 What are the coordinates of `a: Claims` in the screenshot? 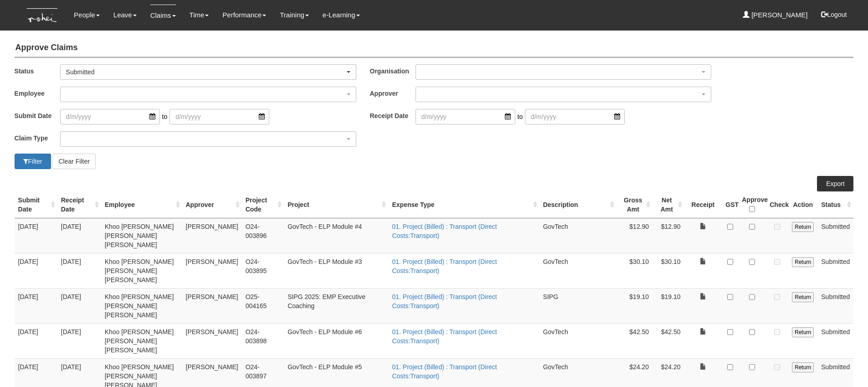 It's located at (163, 15).